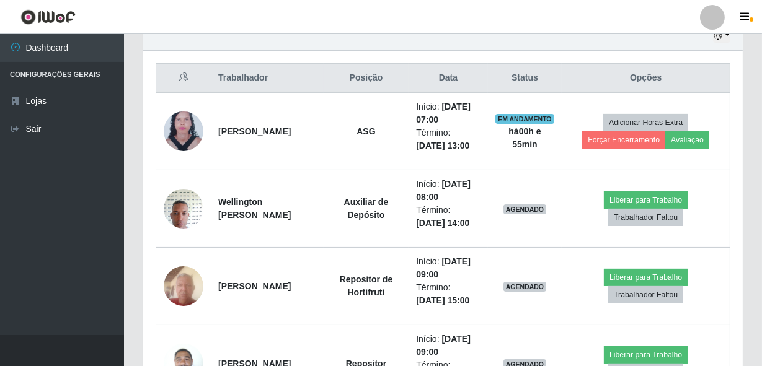 The height and width of the screenshot is (366, 762). What do you see at coordinates (184, 286) in the screenshot?
I see `img: 1744240052056.jpeg` at bounding box center [184, 286].